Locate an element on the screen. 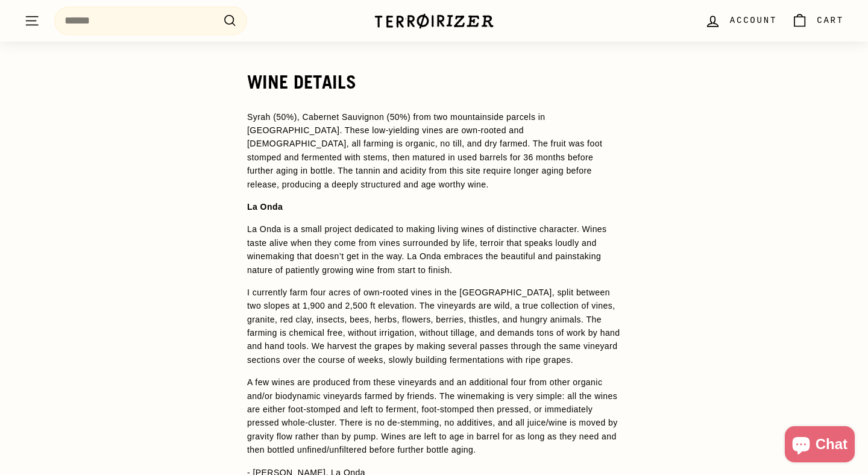 The height and width of the screenshot is (475, 868). a: Cart is located at coordinates (817, 20).